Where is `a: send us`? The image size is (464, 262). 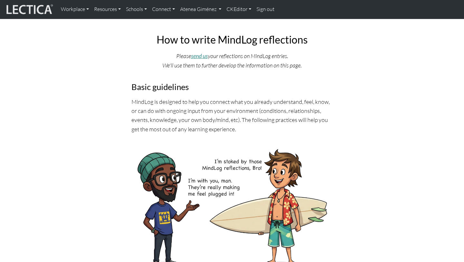 a: send us is located at coordinates (200, 56).